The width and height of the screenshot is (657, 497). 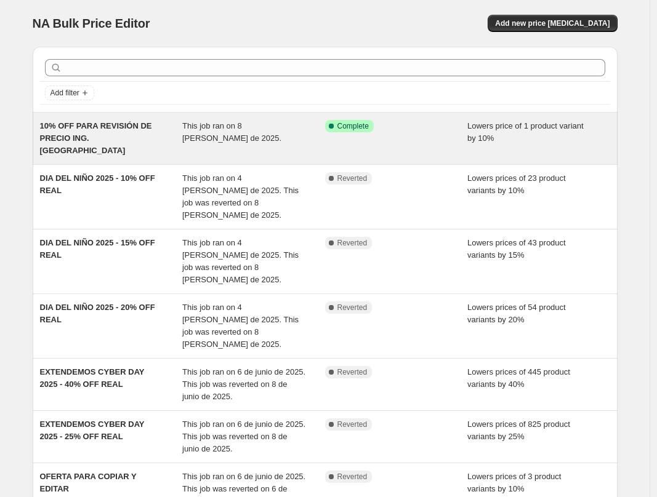 I want to click on span: Lowers prices of 445 product variants by 40%, so click(x=518, y=378).